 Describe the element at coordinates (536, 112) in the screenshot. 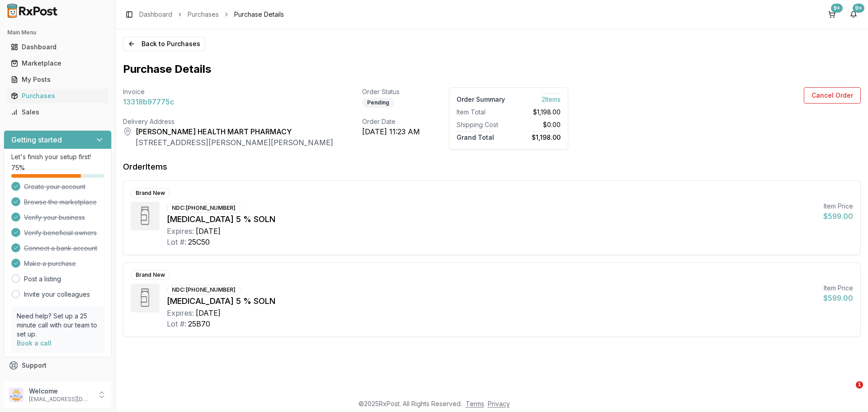

I see `div: $1,198.00` at that location.